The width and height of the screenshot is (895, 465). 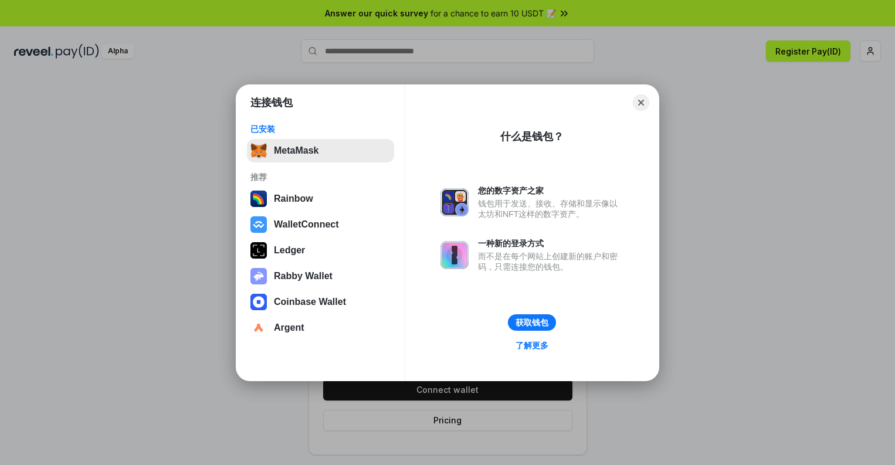 What do you see at coordinates (532, 345) in the screenshot?
I see `div: 了解更多` at bounding box center [532, 345].